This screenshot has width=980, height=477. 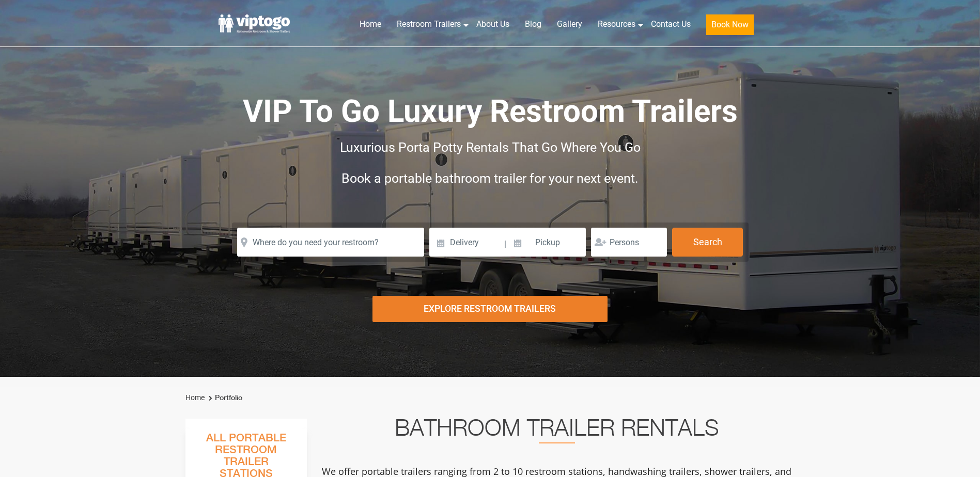 What do you see at coordinates (557, 431) in the screenshot?
I see `h2: Bathroom Trailer Rentals` at bounding box center [557, 431].